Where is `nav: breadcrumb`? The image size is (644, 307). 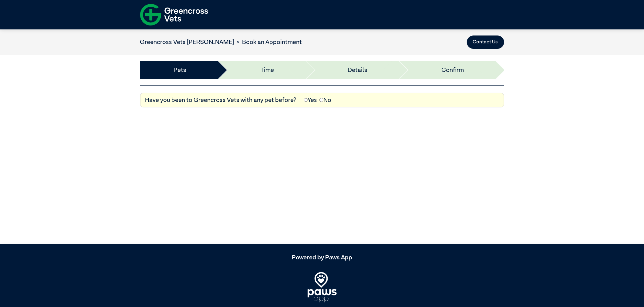 nav: breadcrumb is located at coordinates (221, 42).